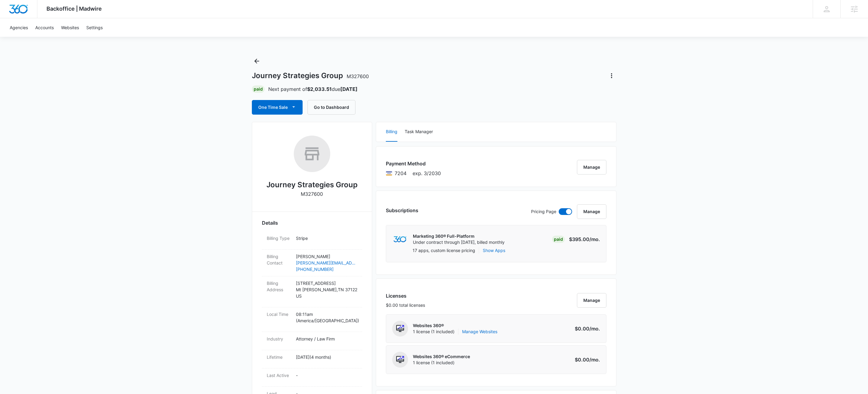 Image resolution: width=868 pixels, height=394 pixels. What do you see at coordinates (426, 173) in the screenshot?
I see `span: exp. 3/2030` at bounding box center [426, 173].